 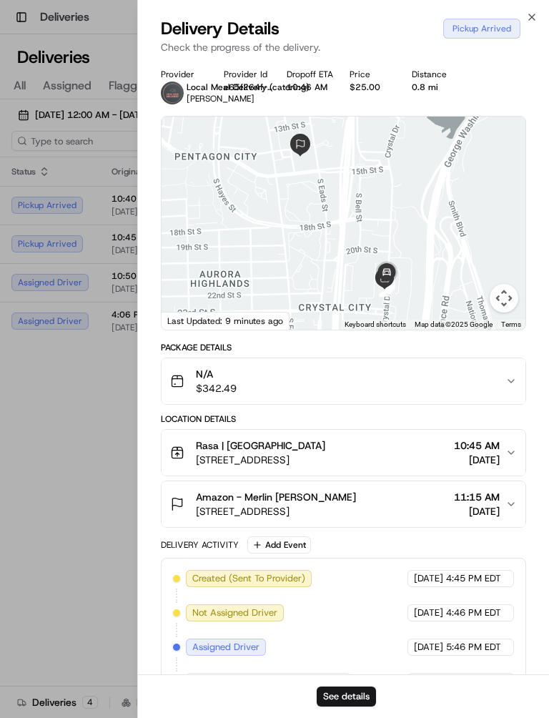 I want to click on button: Map camera controls, so click(x=504, y=298).